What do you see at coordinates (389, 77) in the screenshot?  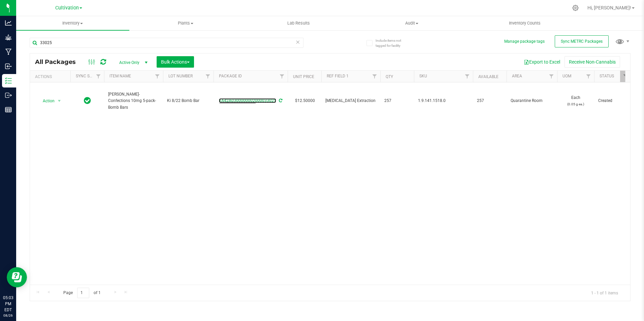 I see `a: Qty` at bounding box center [389, 77].